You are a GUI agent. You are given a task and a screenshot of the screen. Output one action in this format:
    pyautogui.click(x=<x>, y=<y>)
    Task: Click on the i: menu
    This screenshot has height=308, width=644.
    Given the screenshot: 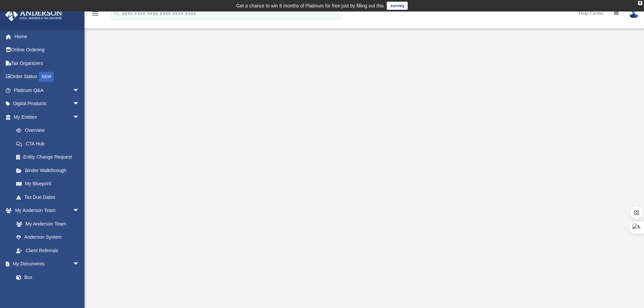 What is the action you would take?
    pyautogui.click(x=95, y=14)
    